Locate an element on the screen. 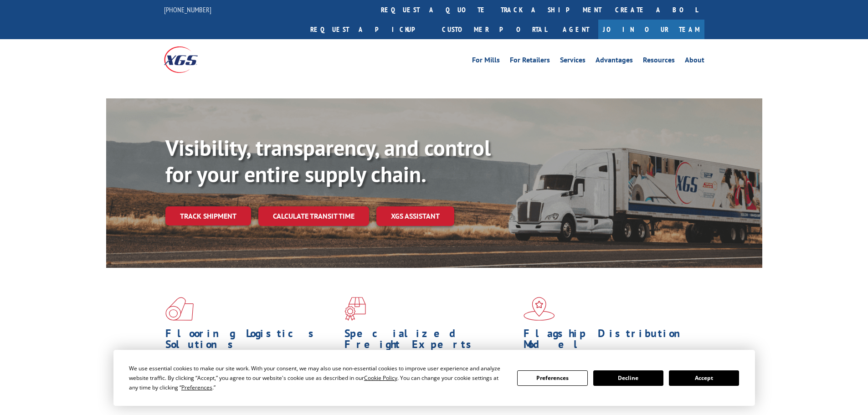  div: We use essential cookies to make our site work. With your consent, we may also use non-essential ... is located at coordinates (317, 378).